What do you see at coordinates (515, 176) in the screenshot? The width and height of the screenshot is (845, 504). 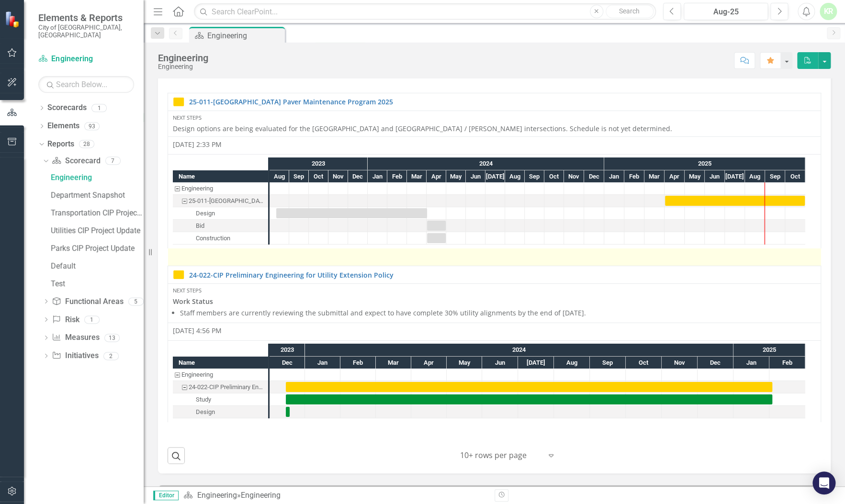 I see `div: Aug` at bounding box center [515, 176].